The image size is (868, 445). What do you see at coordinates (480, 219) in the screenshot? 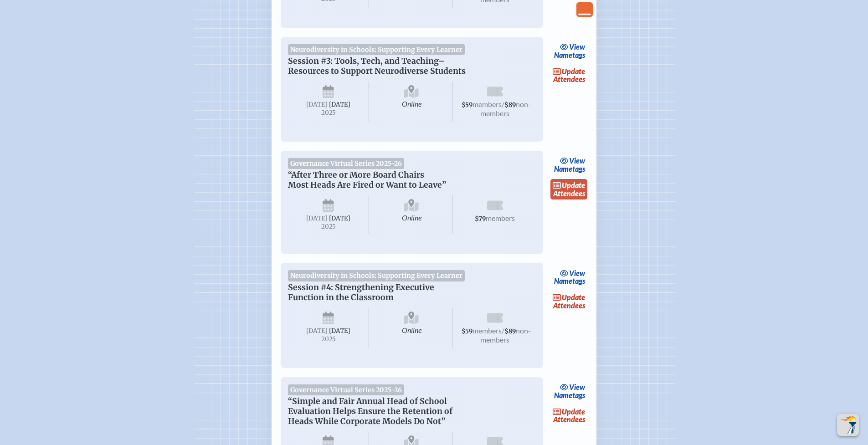
I see `span: $79` at bounding box center [480, 219].